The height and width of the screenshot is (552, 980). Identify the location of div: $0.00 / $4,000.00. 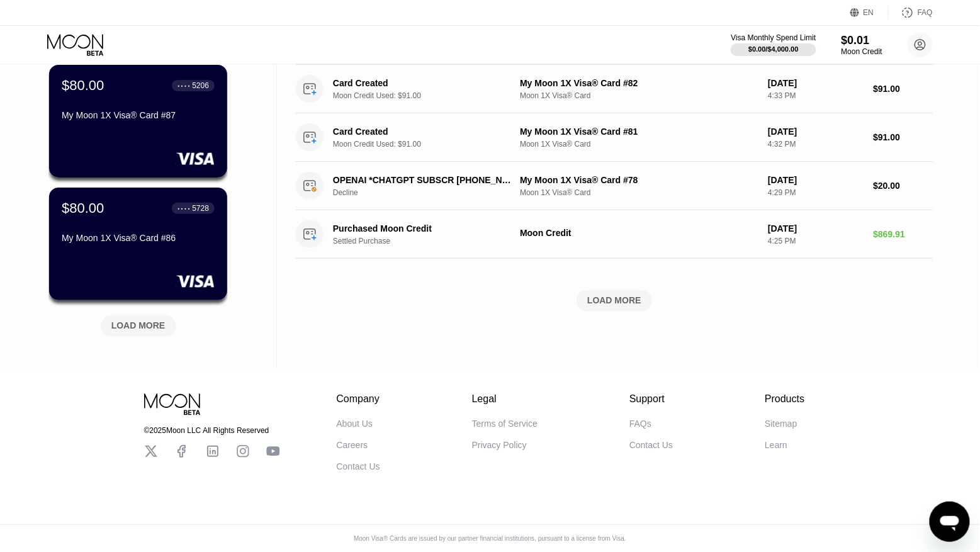
(774, 49).